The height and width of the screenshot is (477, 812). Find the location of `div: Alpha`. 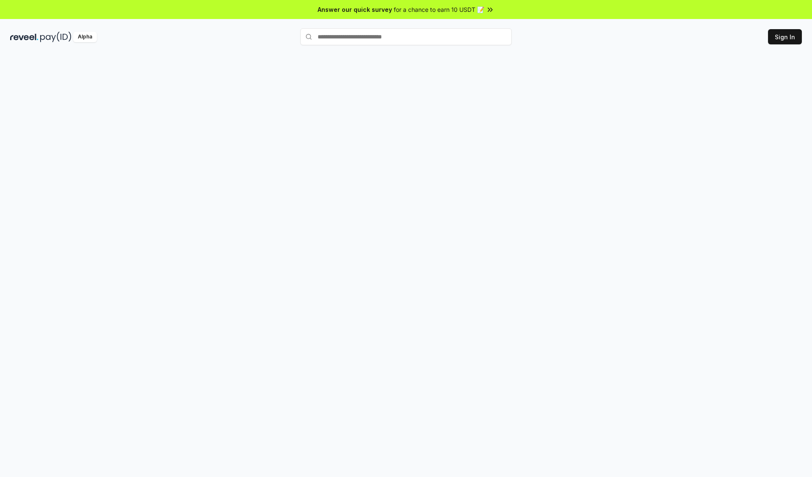

div: Alpha is located at coordinates (85, 37).